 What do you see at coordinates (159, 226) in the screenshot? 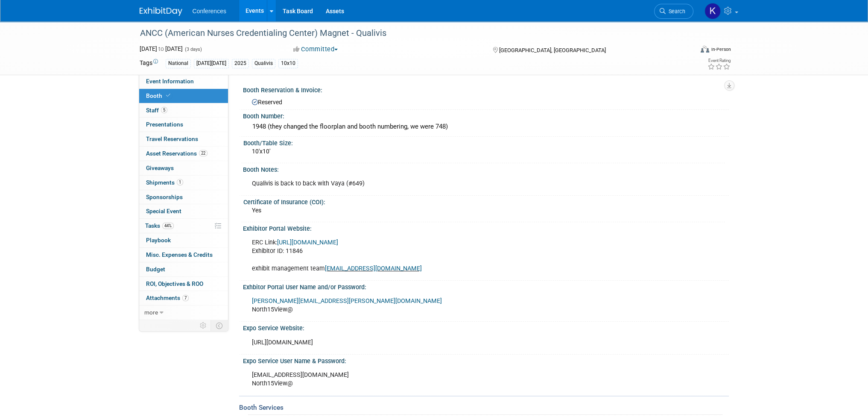
I see `span: Tasks` at bounding box center [159, 226].